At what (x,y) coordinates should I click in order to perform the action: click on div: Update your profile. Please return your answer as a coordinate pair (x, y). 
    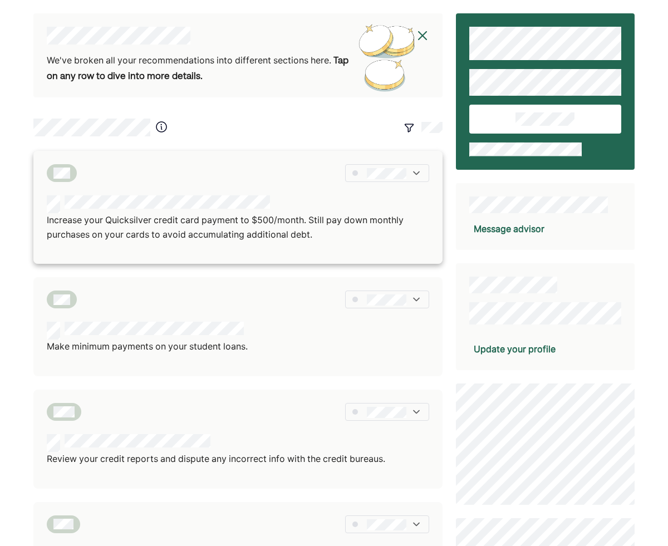
    Looking at the image, I should click on (514, 349).